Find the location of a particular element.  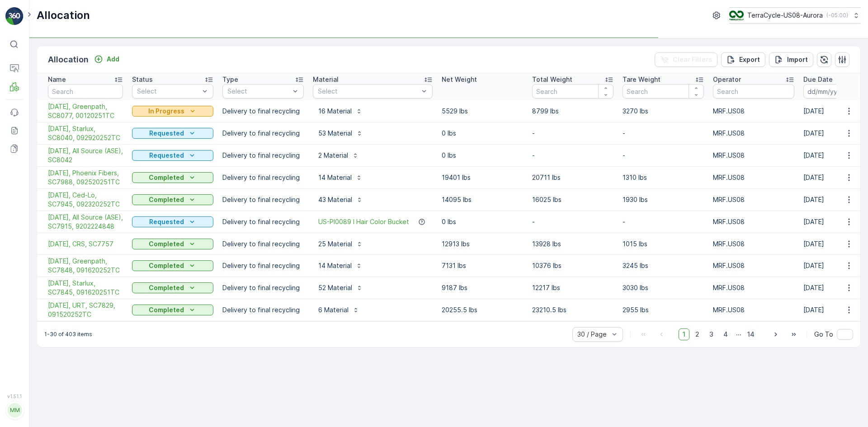

span: 1 is located at coordinates (684, 334).